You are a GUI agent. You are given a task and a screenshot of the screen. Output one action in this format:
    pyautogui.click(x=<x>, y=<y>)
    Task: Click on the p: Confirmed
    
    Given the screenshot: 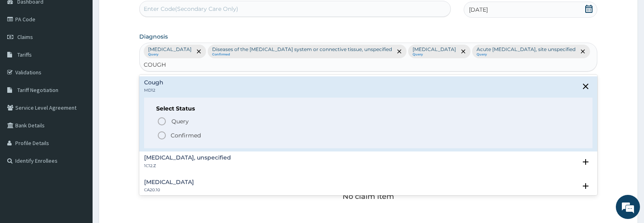 What is the action you would take?
    pyautogui.click(x=186, y=135)
    